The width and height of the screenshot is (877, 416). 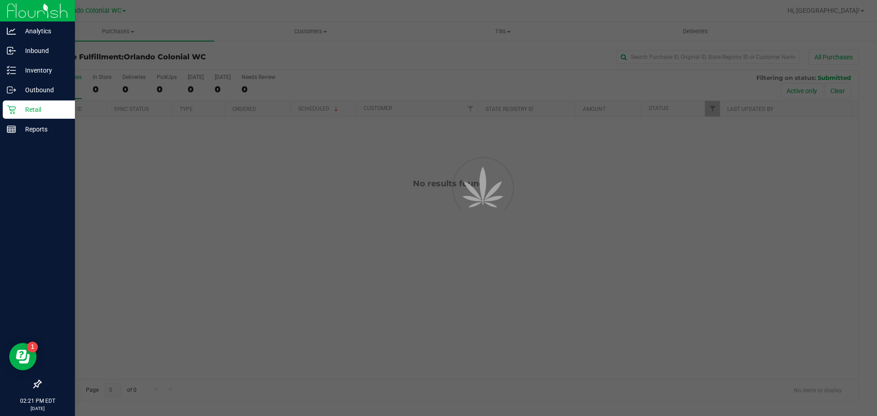 I want to click on inline-svg: Analytics, so click(x=11, y=31).